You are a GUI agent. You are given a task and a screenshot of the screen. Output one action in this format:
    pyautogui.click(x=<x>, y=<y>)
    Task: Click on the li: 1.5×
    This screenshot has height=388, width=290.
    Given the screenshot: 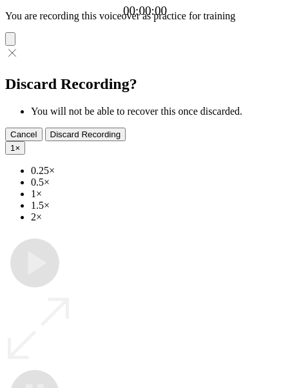 What is the action you would take?
    pyautogui.click(x=158, y=206)
    